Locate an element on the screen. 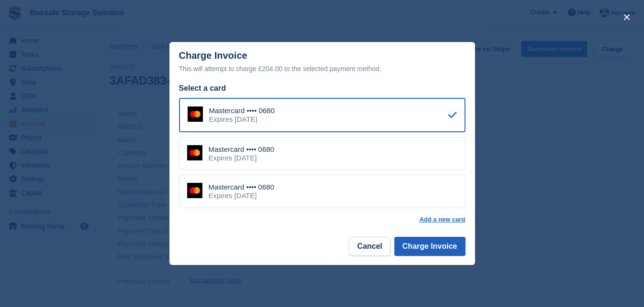  button: close is located at coordinates (627, 17).